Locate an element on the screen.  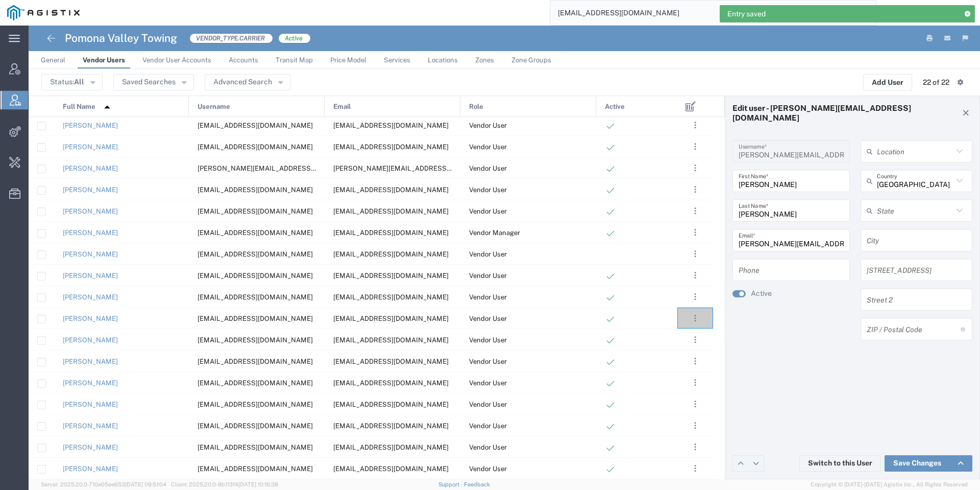
span: Email is located at coordinates (342, 107).